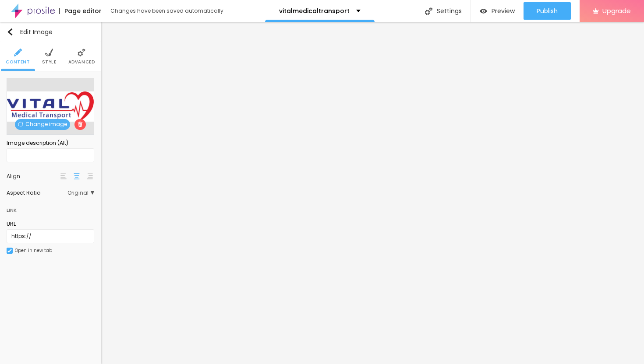 This screenshot has width=644, height=364. What do you see at coordinates (50, 143) in the screenshot?
I see `div: Image description (Alt)` at bounding box center [50, 143].